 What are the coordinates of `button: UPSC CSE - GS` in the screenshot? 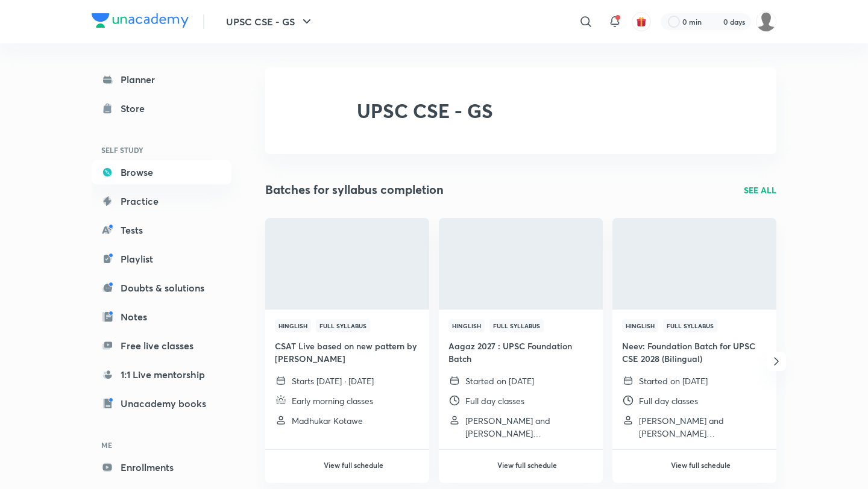 It's located at (270, 22).